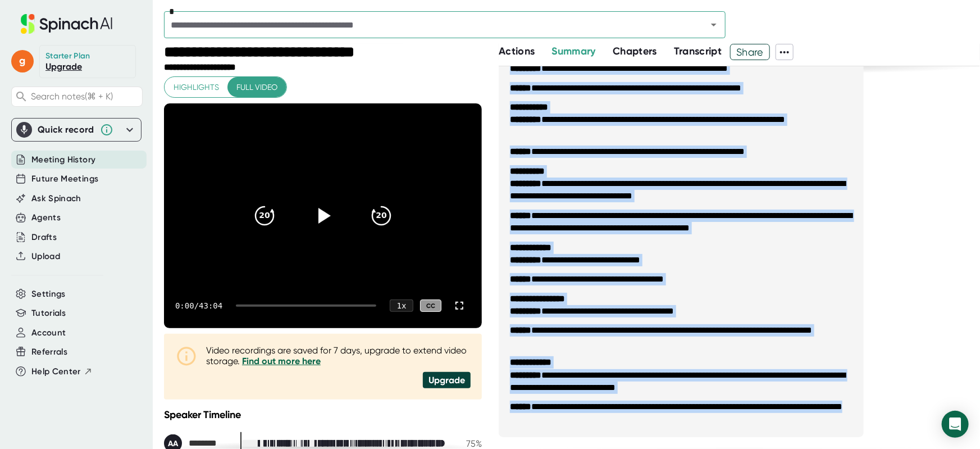 This screenshot has height=449, width=980. What do you see at coordinates (62, 371) in the screenshot?
I see `button: Help Center` at bounding box center [62, 371].